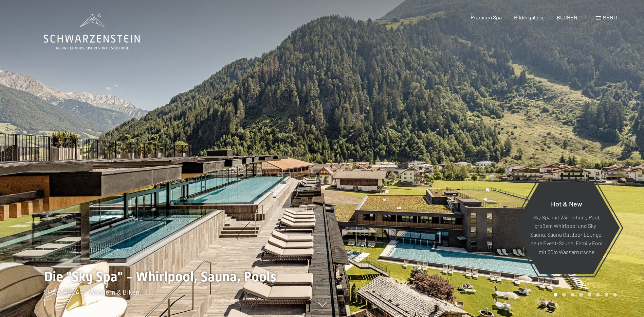  What do you see at coordinates (581, 295) in the screenshot?
I see `div: Carousel Page 4` at bounding box center [581, 295].